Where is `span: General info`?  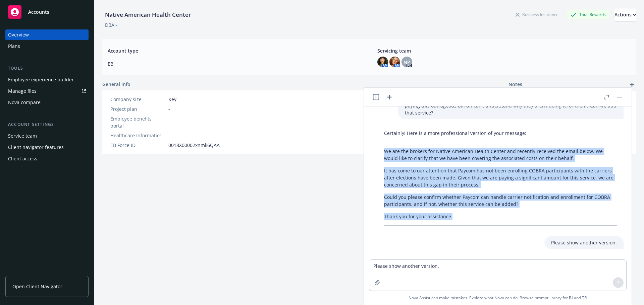
span: General info is located at coordinates (116, 84).